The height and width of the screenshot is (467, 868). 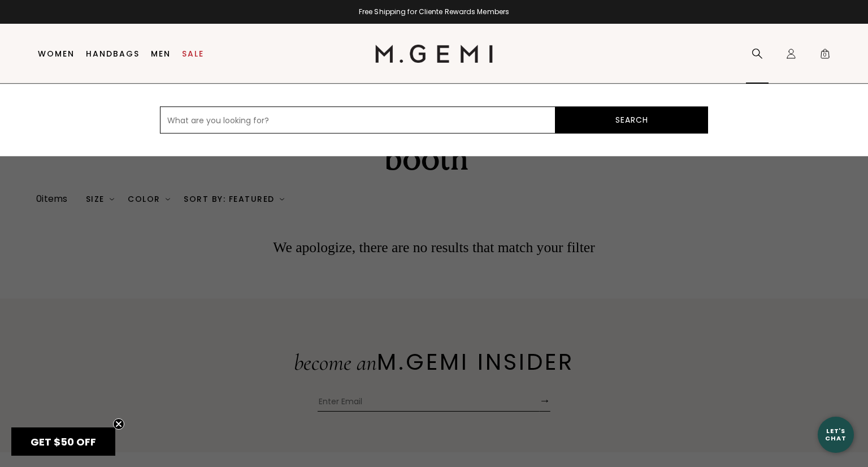 What do you see at coordinates (56, 54) in the screenshot?
I see `a: Women` at bounding box center [56, 54].